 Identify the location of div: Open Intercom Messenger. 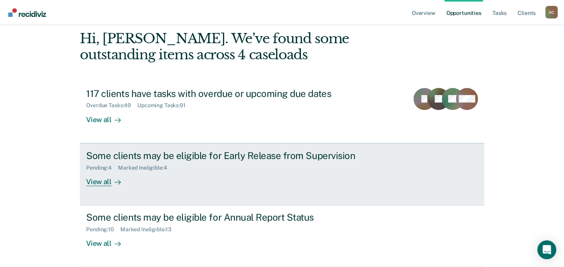
(547, 250).